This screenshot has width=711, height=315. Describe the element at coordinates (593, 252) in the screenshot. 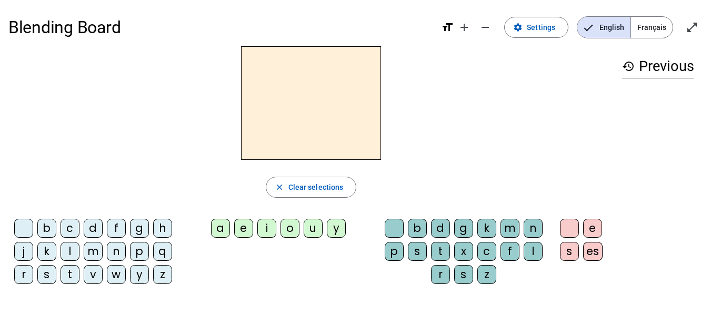

I see `div: es` at that location.